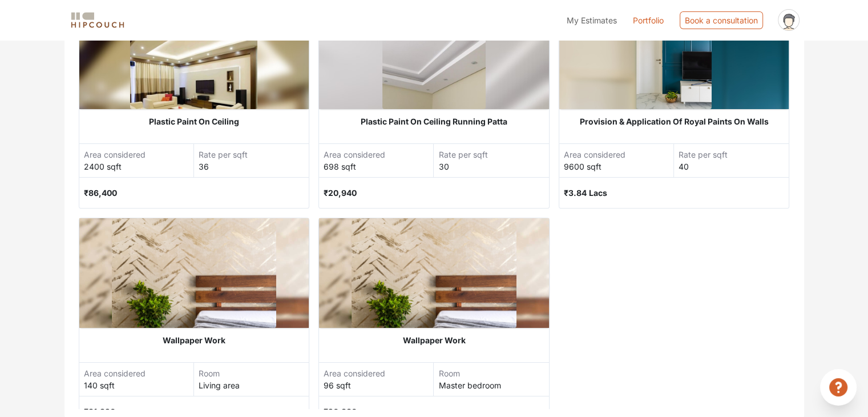  I want to click on div: 30, so click(493, 166).